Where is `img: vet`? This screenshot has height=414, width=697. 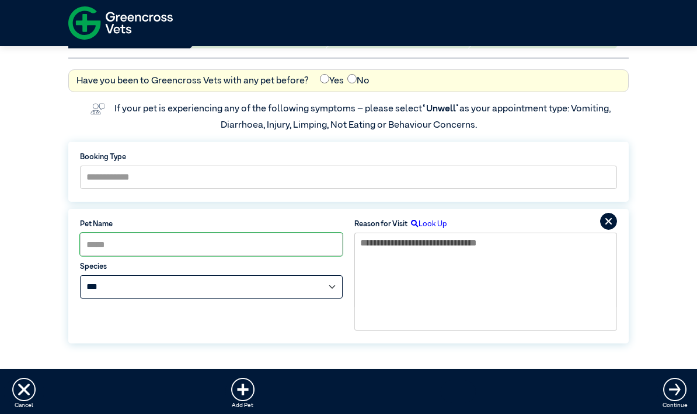 img: vet is located at coordinates (97, 109).